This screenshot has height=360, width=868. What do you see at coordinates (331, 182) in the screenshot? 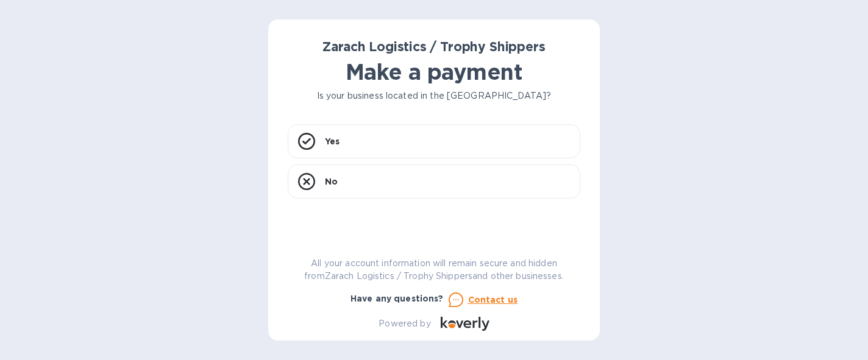
I see `p: No` at bounding box center [331, 182].